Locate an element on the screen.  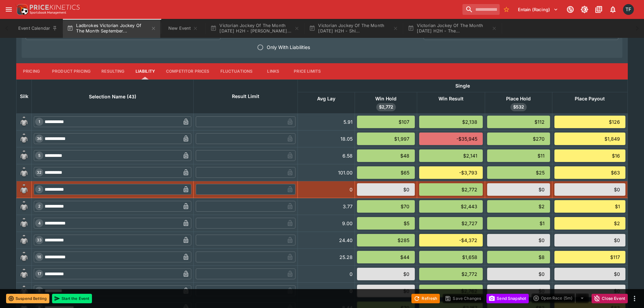
div: $70 is located at coordinates (386, 207).